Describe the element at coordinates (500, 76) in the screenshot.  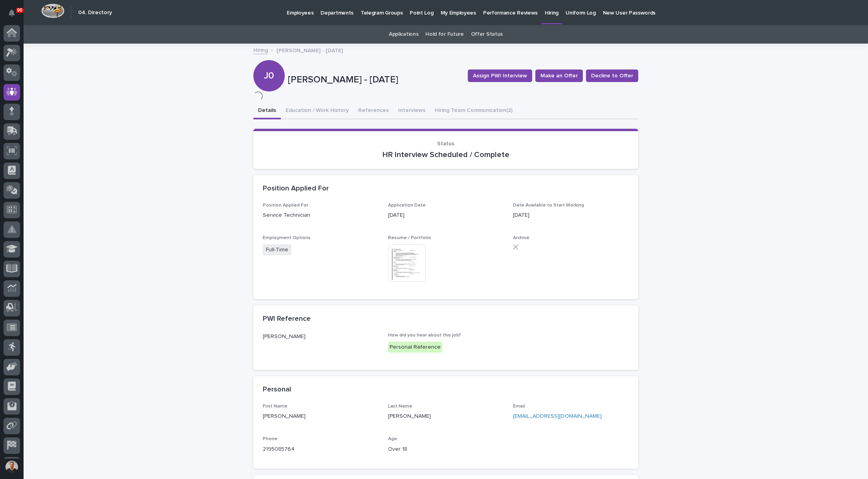
I see `span: Assign PWI Interview` at that location.